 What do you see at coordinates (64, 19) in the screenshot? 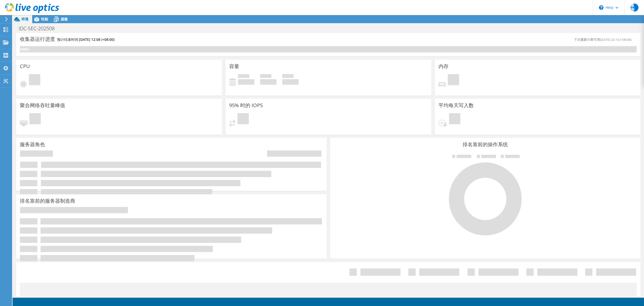
I see `span: 虛擬` at bounding box center [64, 19].